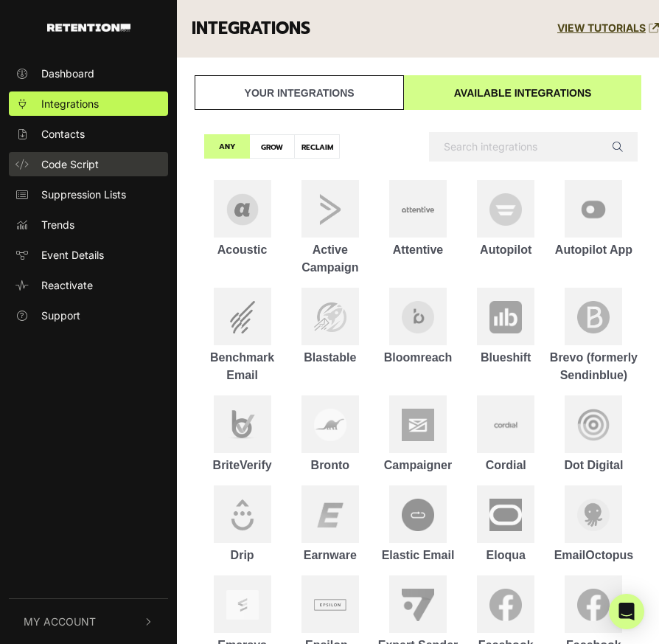 The height and width of the screenshot is (644, 659). I want to click on a: Autopilot Autopilot, so click(506, 219).